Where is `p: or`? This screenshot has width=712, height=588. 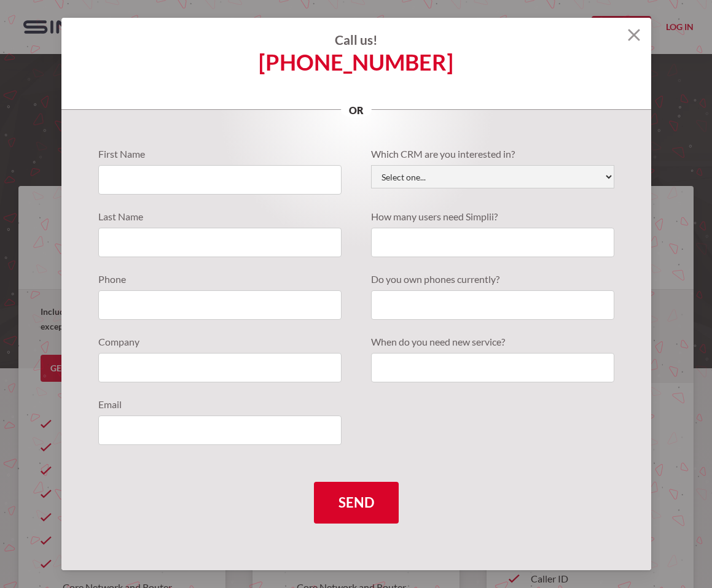 p: or is located at coordinates (356, 110).